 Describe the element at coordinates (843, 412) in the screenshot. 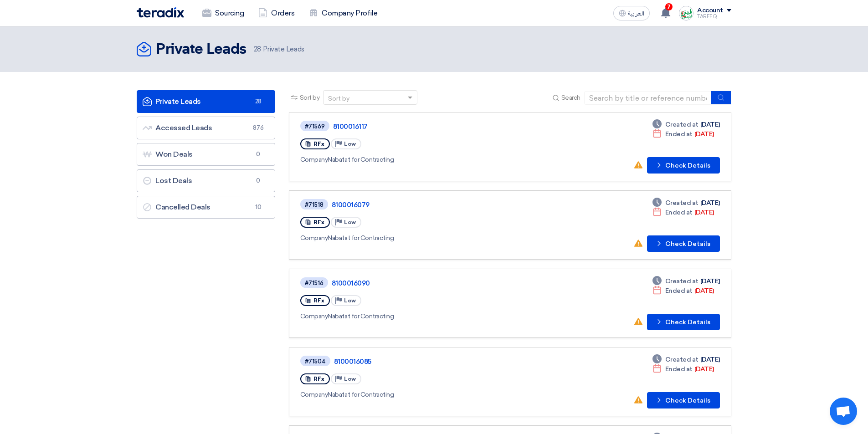

I see `div: Open chat` at that location.